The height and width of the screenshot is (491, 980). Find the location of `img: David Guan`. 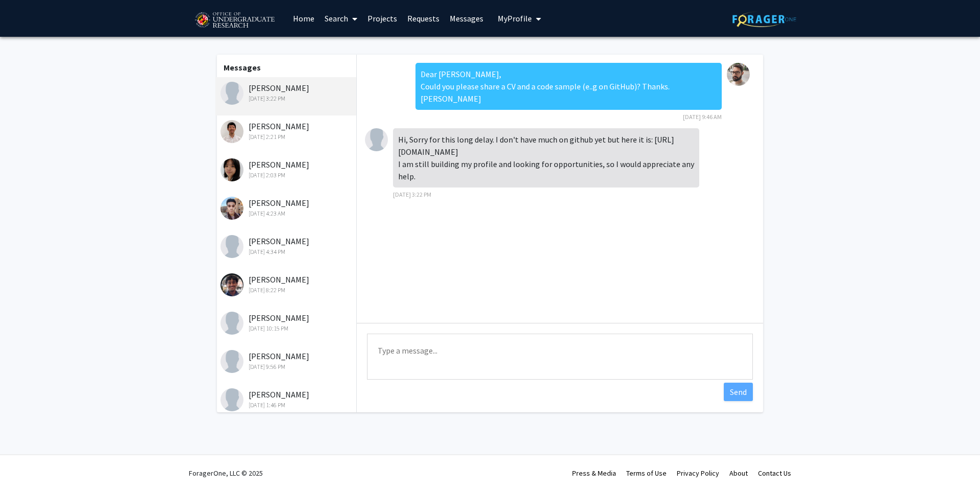

img: David Guan is located at coordinates (232, 322).